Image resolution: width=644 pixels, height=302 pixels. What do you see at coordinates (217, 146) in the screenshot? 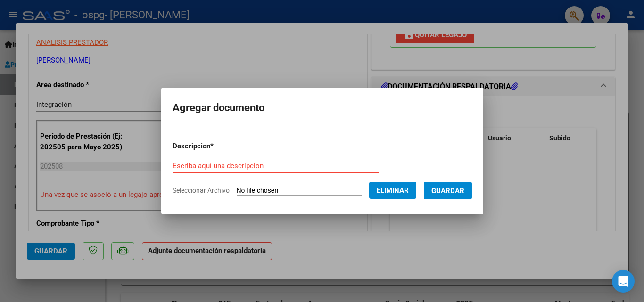
I see `p: Descripcion` at bounding box center [217, 146].